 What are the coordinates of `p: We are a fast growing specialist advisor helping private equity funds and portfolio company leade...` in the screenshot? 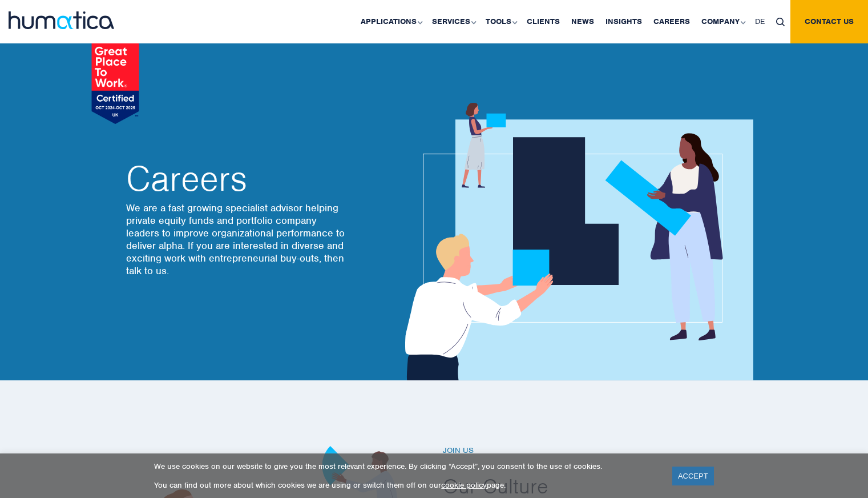 It's located at (238, 239).